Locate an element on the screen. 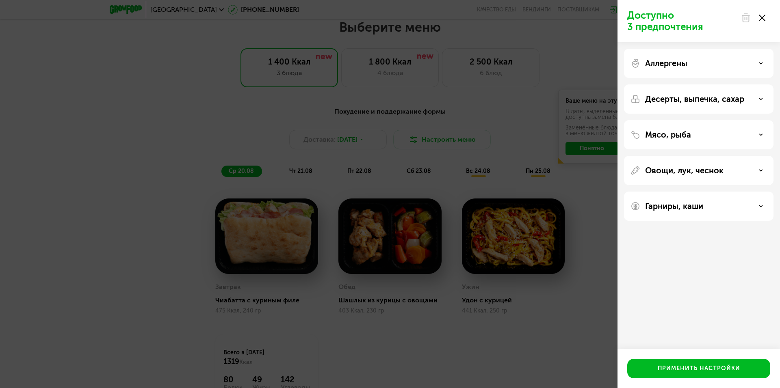  button: Применить настройки is located at coordinates (698, 369).